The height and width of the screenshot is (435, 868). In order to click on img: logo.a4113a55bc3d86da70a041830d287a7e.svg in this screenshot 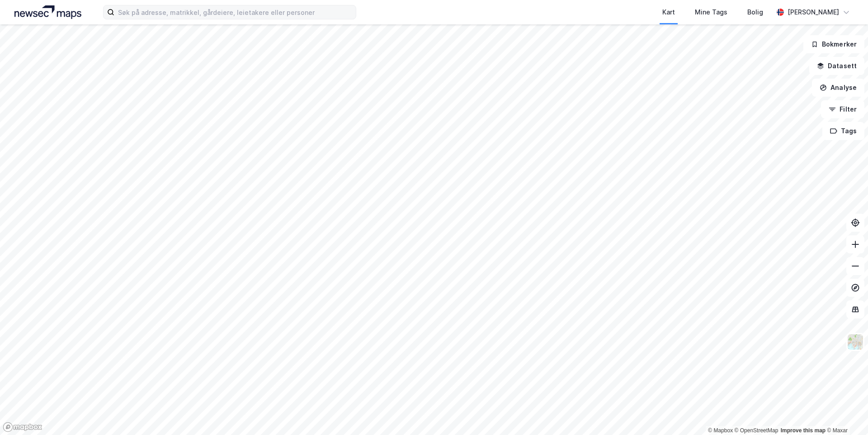, I will do `click(48, 12)`.